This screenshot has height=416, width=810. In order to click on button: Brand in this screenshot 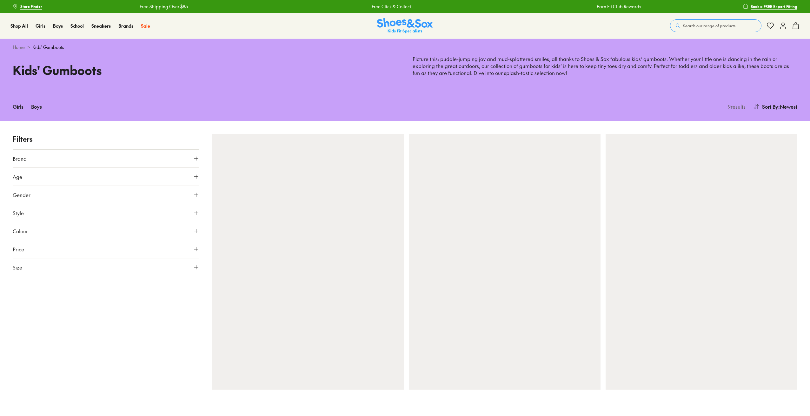, I will do `click(106, 158)`.